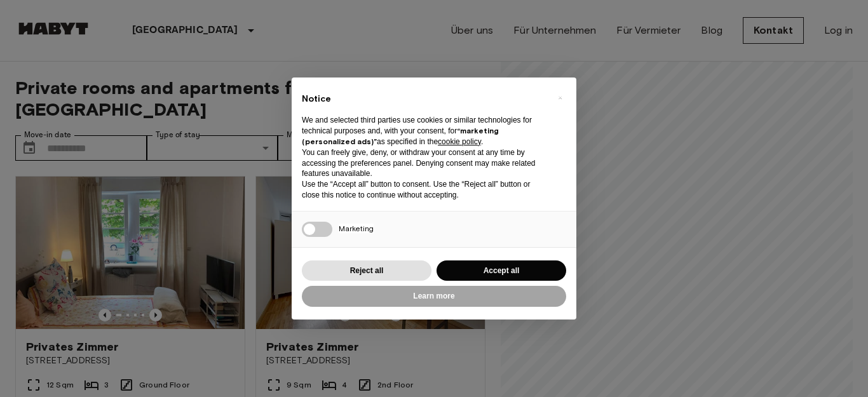 This screenshot has width=868, height=397. I want to click on button: Learn more, so click(434, 296).